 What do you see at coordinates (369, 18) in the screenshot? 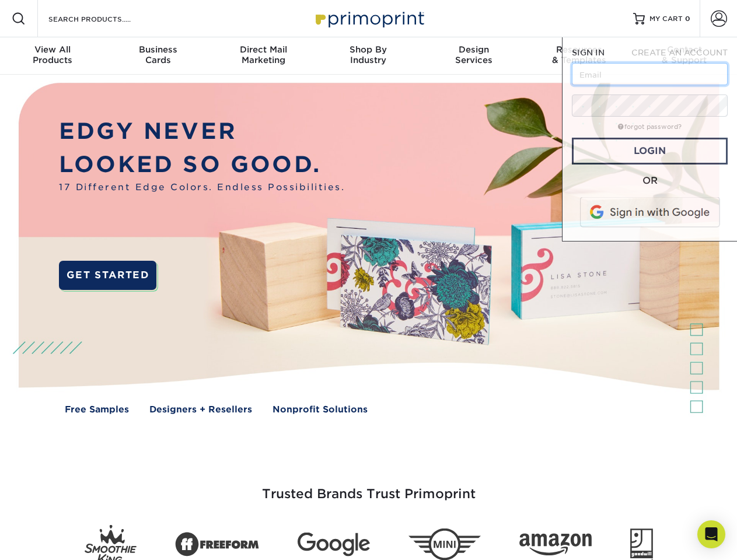
I see `img: Primoprint` at bounding box center [369, 18].